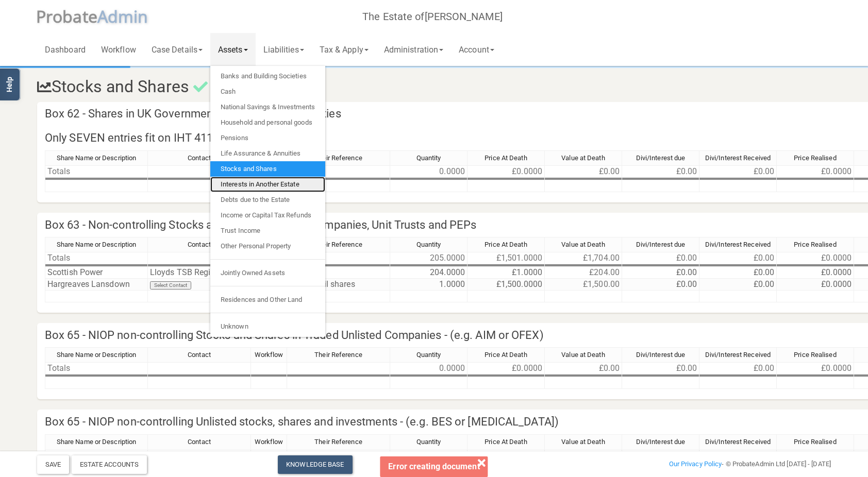  I want to click on td: Royal Mail shares, so click(339, 284).